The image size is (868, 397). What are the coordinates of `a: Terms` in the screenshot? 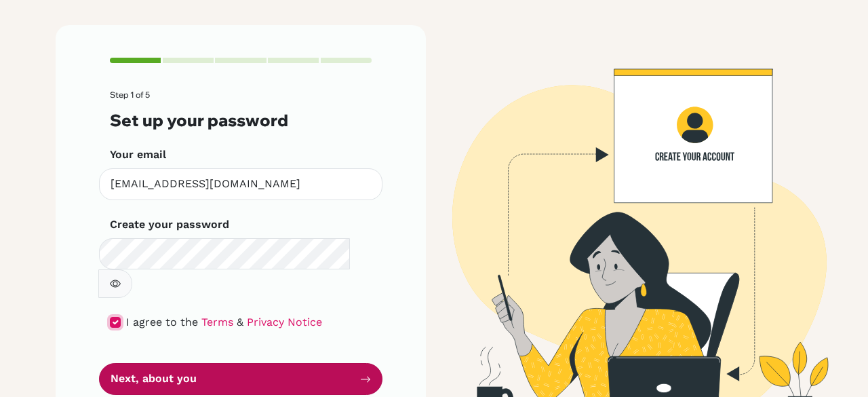 It's located at (217, 321).